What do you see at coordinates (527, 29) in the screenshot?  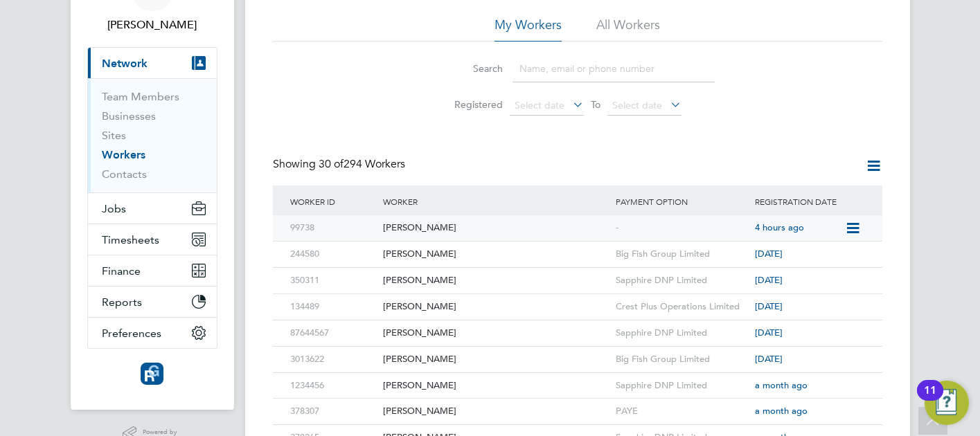 I see `li: My Workers` at bounding box center [527, 29].